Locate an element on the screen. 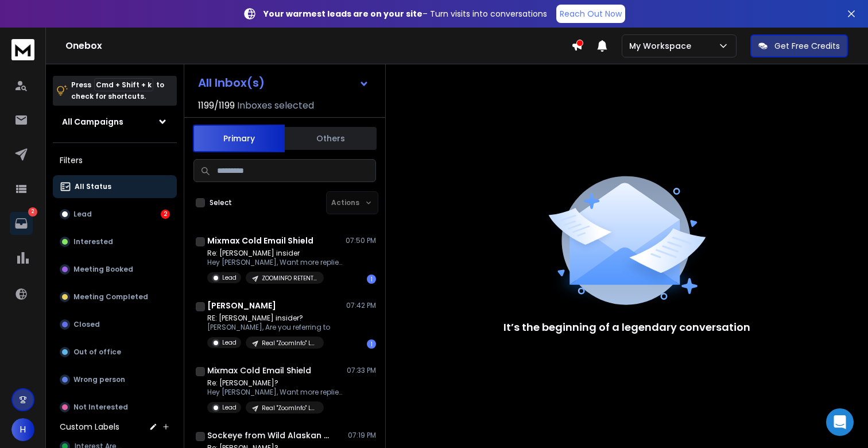 Image resolution: width=868 pixels, height=448 pixels. p: Not Interested is located at coordinates (101, 407).